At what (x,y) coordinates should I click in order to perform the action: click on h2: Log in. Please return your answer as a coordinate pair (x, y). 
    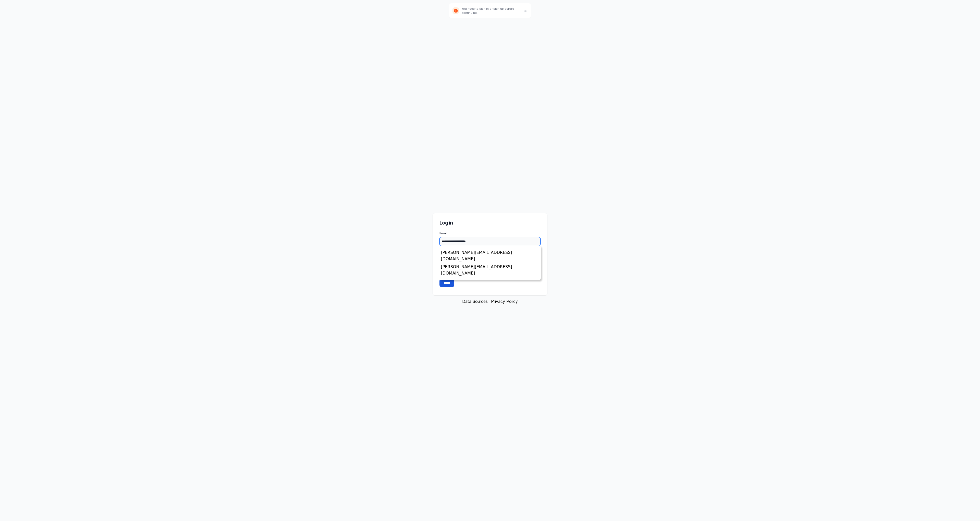
    Looking at the image, I should click on (490, 223).